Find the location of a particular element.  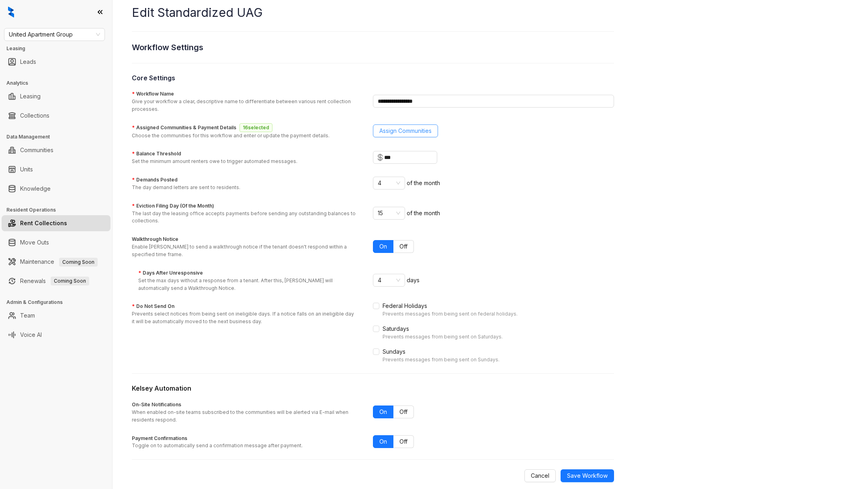

label: Workflow Name is located at coordinates (153, 94).